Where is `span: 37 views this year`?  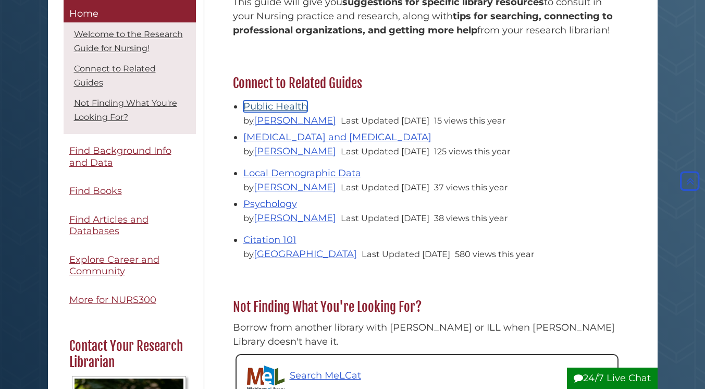
span: 37 views this year is located at coordinates (470, 187).